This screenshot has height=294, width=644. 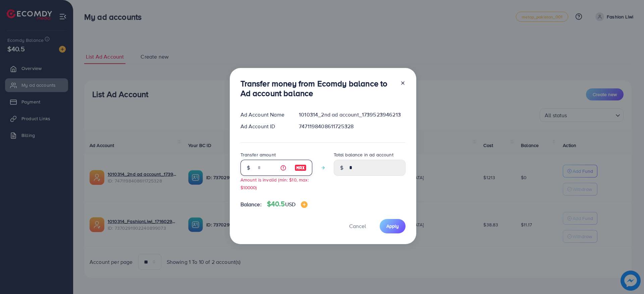 I want to click on label: Total balance in ad account, so click(x=364, y=155).